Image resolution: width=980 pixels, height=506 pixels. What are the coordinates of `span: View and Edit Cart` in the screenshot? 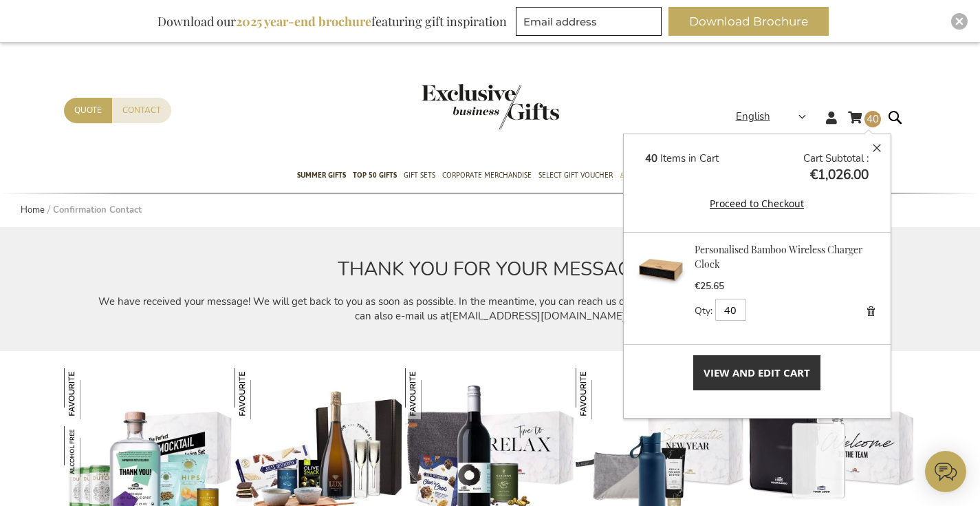 It's located at (757, 372).